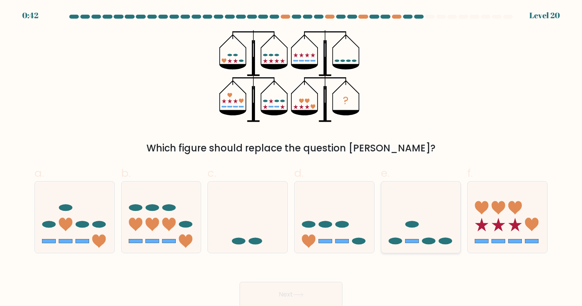 The height and width of the screenshot is (306, 582). Describe the element at coordinates (470, 173) in the screenshot. I see `span: f.` at that location.